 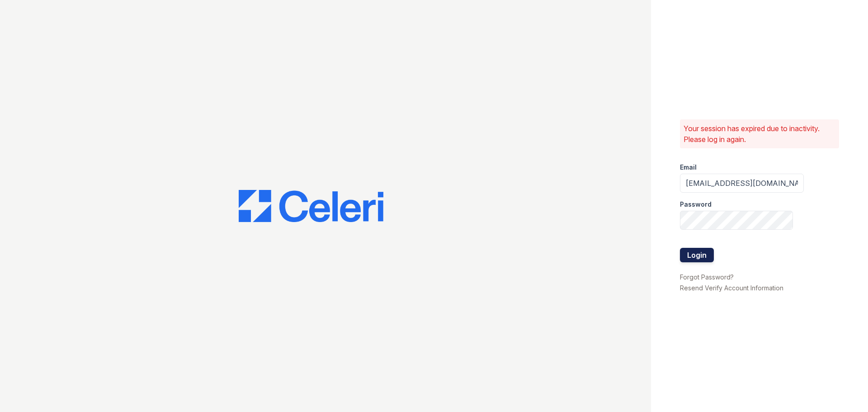 What do you see at coordinates (696, 204) in the screenshot?
I see `label: Password` at bounding box center [696, 204].